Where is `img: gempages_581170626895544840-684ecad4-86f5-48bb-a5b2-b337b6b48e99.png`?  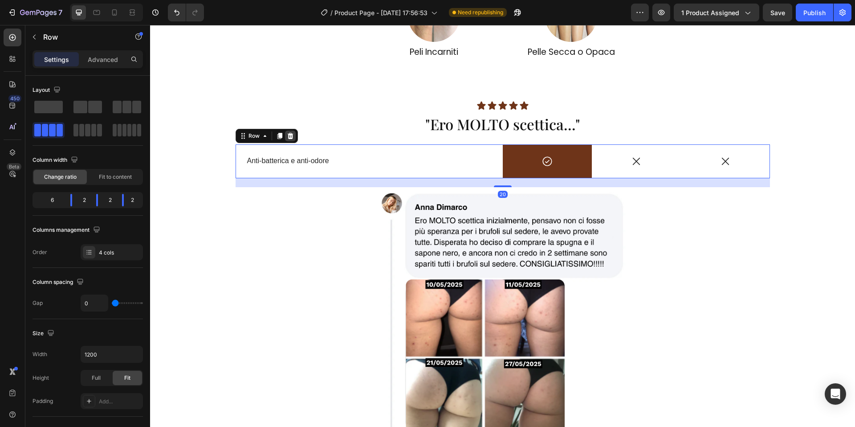 img: gempages_581170626895544840-684ecad4-86f5-48bb-a5b2-b337b6b48e99.png is located at coordinates (352, 291).